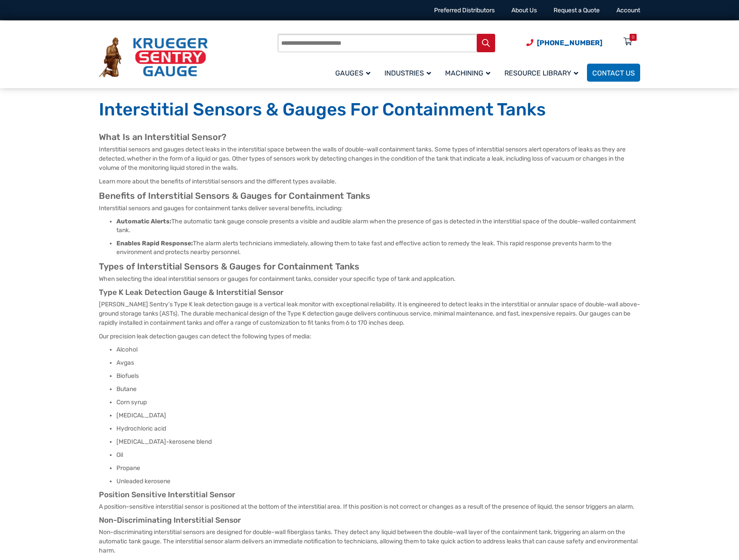  Describe the element at coordinates (370, 507) in the screenshot. I see `p: A position-sensitive interstitial sensor is positioned at the bottom of the interstitial area. If...` at that location.